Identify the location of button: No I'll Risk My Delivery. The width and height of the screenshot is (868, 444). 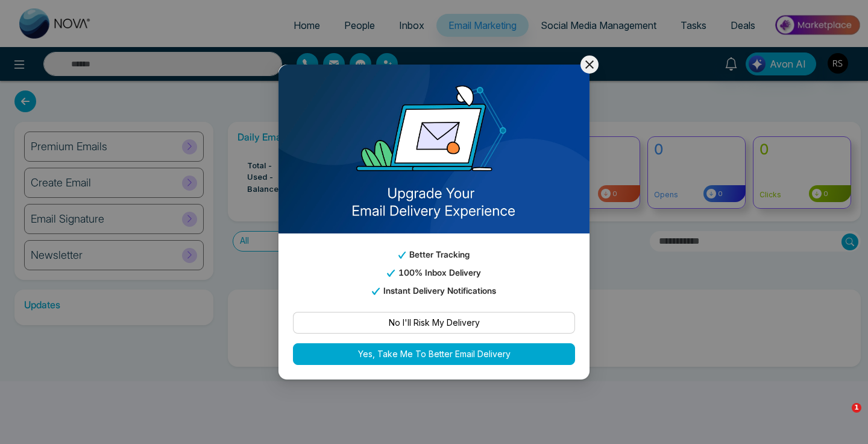
(434, 323).